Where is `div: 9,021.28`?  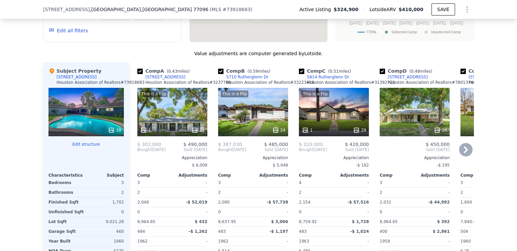 div: 9,021.28 is located at coordinates (106, 222).